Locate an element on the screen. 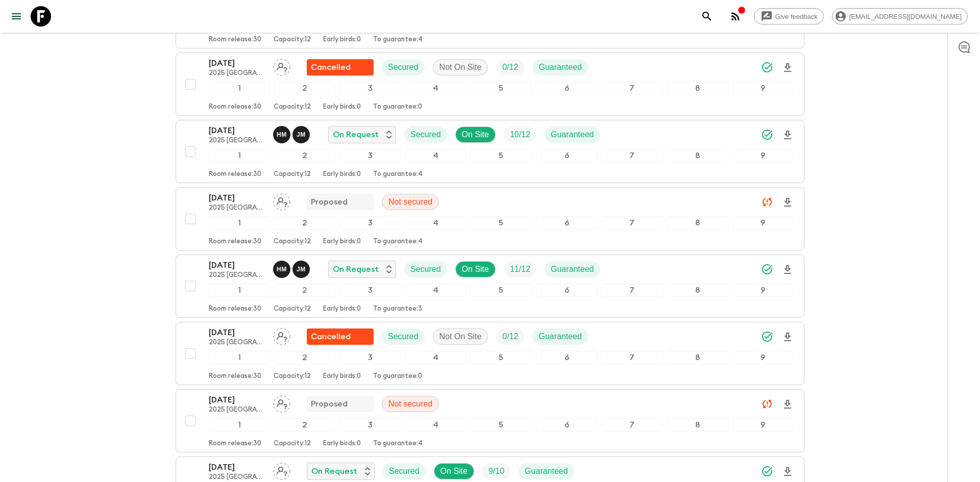  div: Not On Site is located at coordinates (460, 336).